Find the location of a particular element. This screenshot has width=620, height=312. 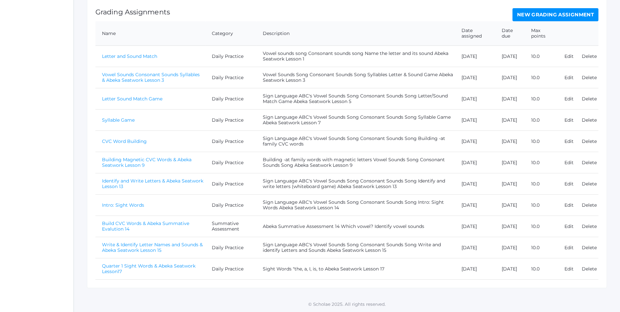

td: Sign Language ABC's Vowel Sounds Song Consonant Sounds Song Write and identify Letters and Sounds... is located at coordinates (355, 247).